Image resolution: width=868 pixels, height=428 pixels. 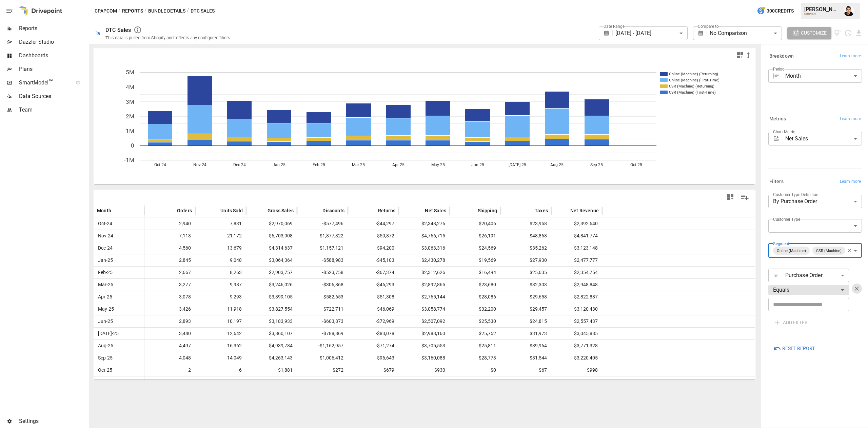 I want to click on text: Mar-25, so click(x=359, y=165).